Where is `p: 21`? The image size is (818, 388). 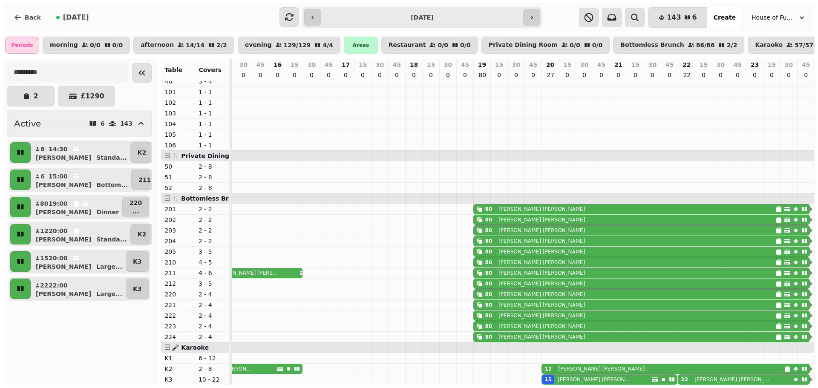
p: 21 is located at coordinates (618, 65).